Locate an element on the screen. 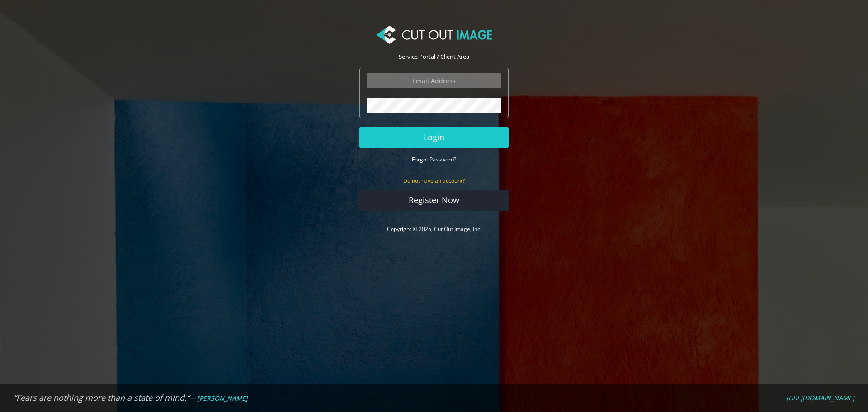 Image resolution: width=868 pixels, height=412 pixels. button: Login is located at coordinates (434, 137).